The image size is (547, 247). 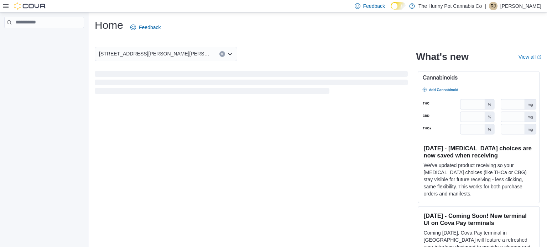 What do you see at coordinates (398, 6) in the screenshot?
I see `input: Dark Mode` at bounding box center [398, 6].